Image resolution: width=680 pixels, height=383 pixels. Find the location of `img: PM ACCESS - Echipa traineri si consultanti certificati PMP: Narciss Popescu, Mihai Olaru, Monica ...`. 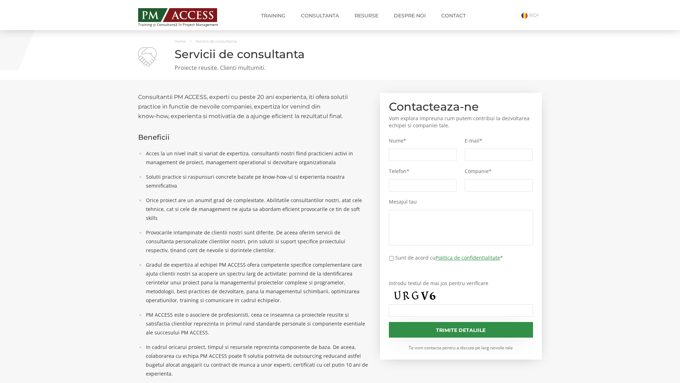

img: PM ACCESS - Echipa traineri si consultanti certificati PMP: Narciss Popescu, Mihai Olaru, Monica ... is located at coordinates (177, 15).